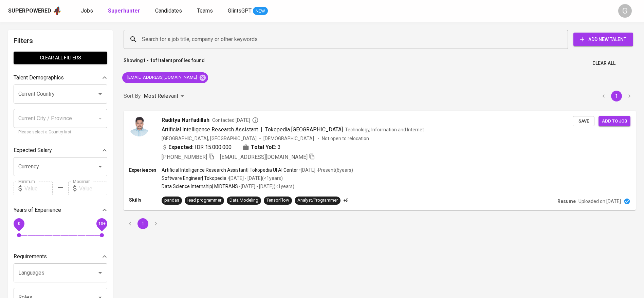  Describe the element at coordinates (61, 58) in the screenshot. I see `button: Clear All filters` at that location.